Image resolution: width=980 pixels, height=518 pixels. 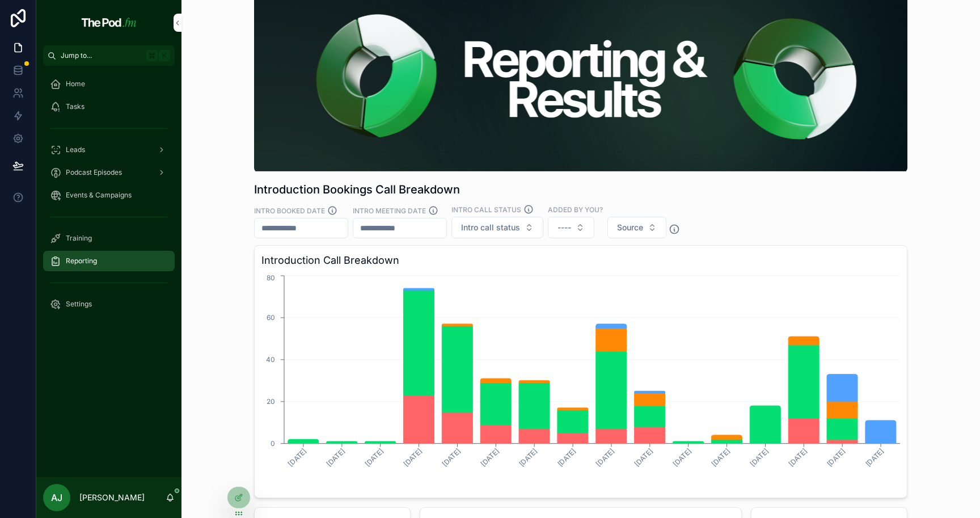 I want to click on span: Home, so click(x=75, y=84).